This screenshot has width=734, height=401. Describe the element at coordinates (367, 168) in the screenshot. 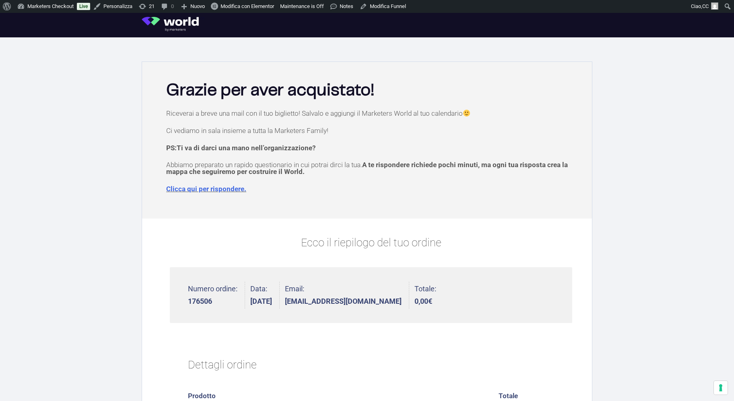

I see `span: A te rispondere richiede pochi minuti, ma ogni tua risposta crea la mappa che seguiremo per costr...` at that location.